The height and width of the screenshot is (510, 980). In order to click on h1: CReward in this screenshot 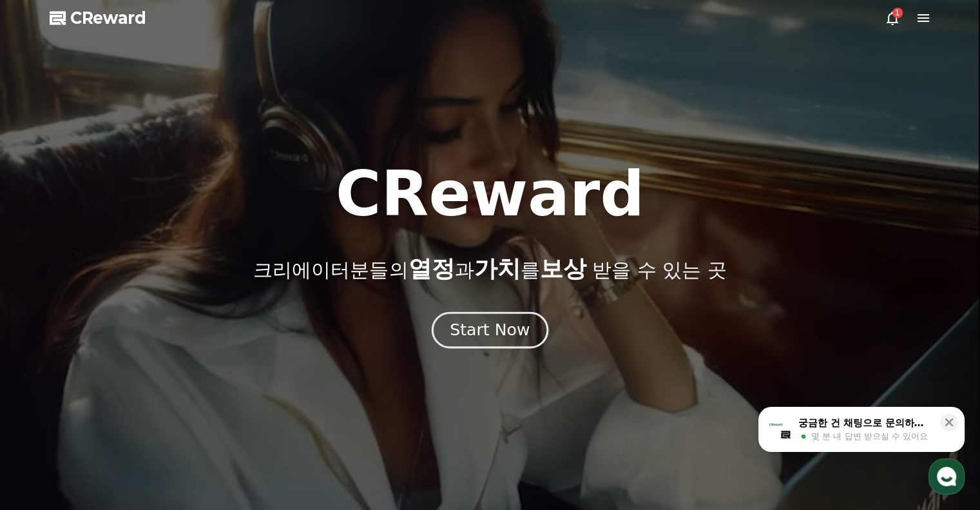, I will do `click(490, 194)`.